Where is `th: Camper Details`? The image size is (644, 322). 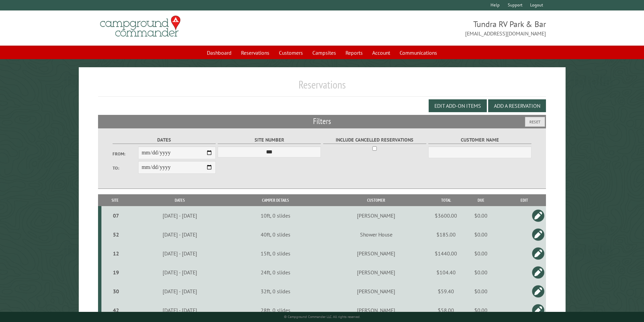 th: Camper Details is located at coordinates (275, 200).